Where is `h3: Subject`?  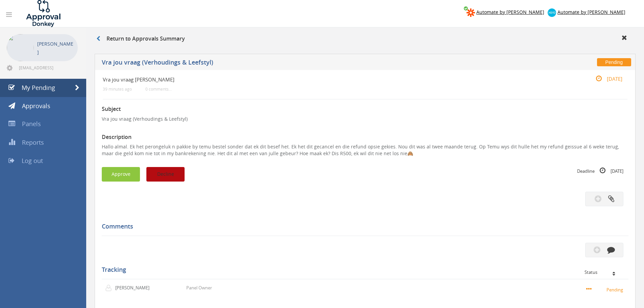
h3: Subject is located at coordinates (365, 109).